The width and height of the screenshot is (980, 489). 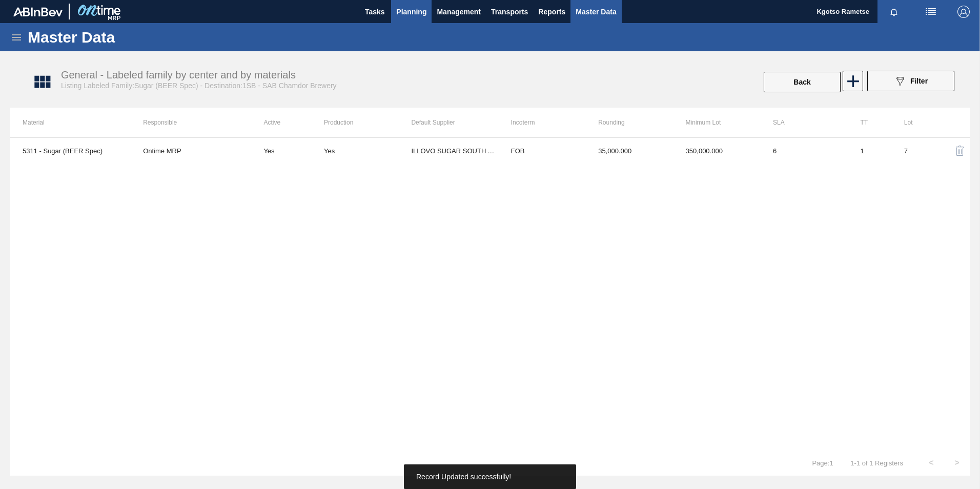 What do you see at coordinates (375, 12) in the screenshot?
I see `span: Tasks` at bounding box center [375, 12].